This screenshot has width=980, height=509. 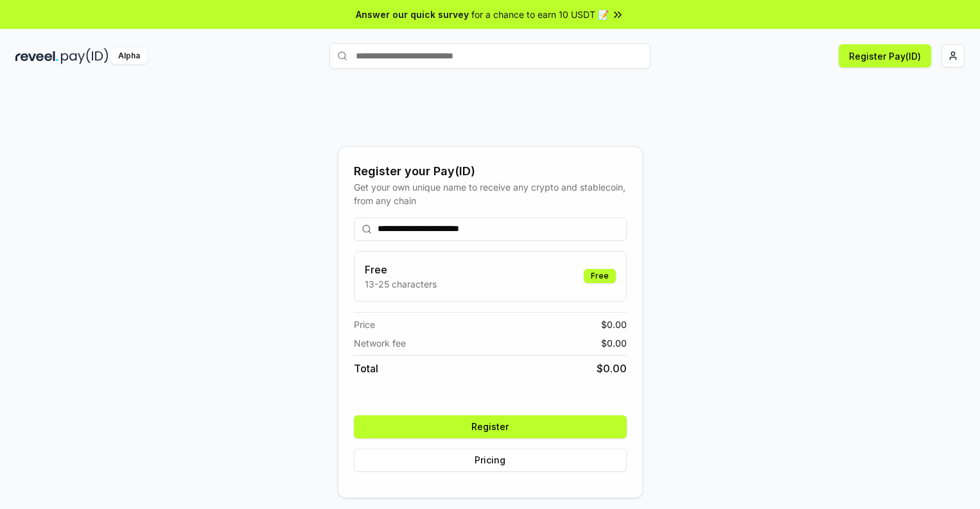 What do you see at coordinates (490, 461) in the screenshot?
I see `button: Pricing` at bounding box center [490, 461].